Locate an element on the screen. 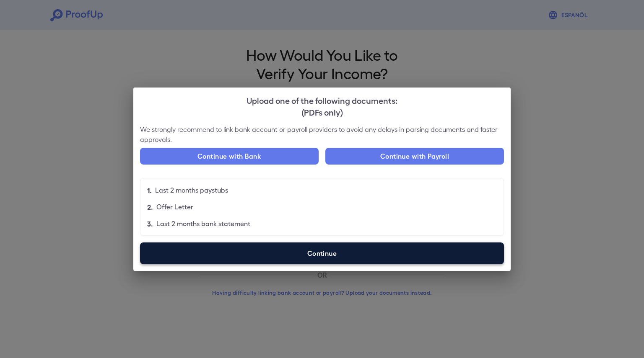 This screenshot has height=358, width=644. div: (PDFs only) is located at coordinates (322, 112).